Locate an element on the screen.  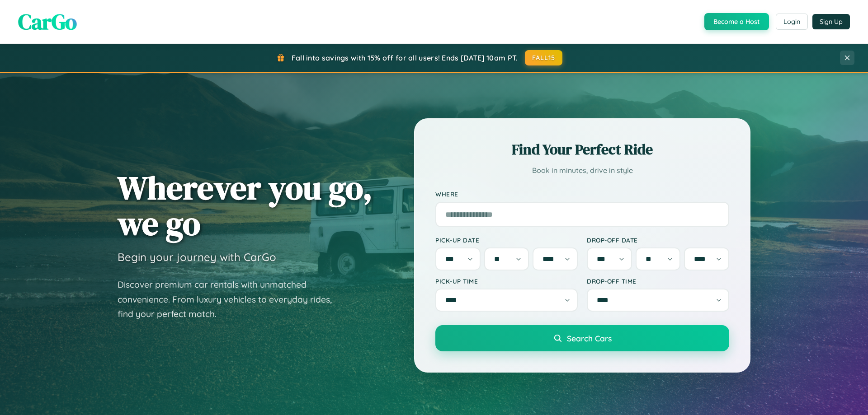
label: Drop-off Time is located at coordinates (658, 281).